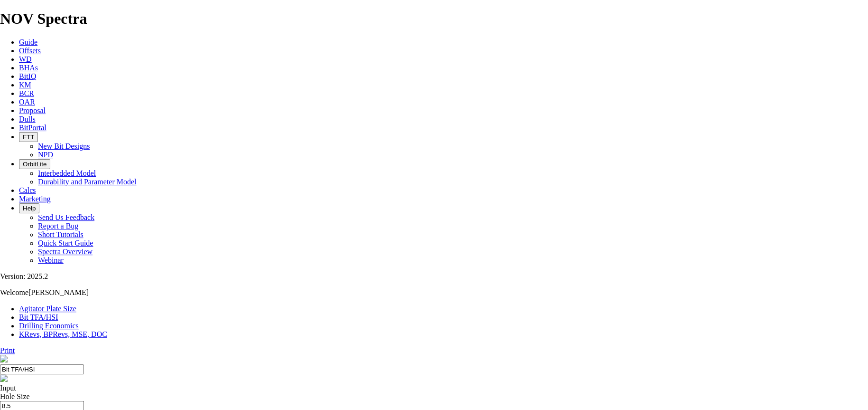 This screenshot has height=410, width=868. I want to click on a: Quick Start Guide, so click(65, 242).